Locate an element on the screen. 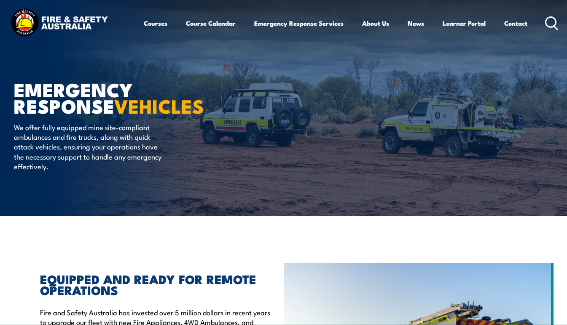  a: About Us is located at coordinates (376, 23).